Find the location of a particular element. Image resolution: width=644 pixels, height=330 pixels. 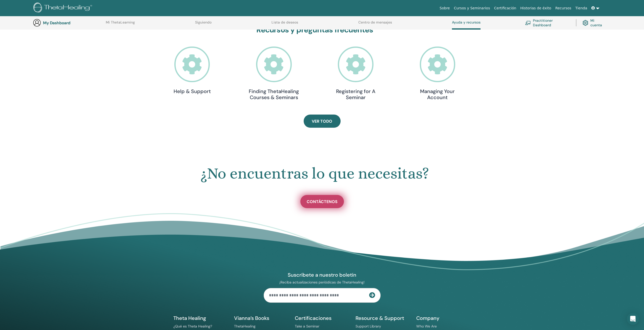

h5: Certificaciones is located at coordinates (322, 318).